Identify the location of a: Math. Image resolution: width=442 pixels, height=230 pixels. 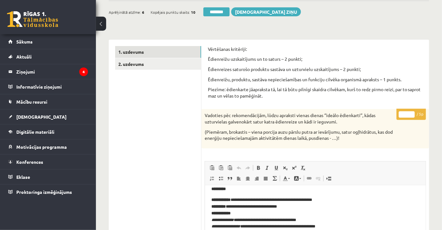
(275, 178).